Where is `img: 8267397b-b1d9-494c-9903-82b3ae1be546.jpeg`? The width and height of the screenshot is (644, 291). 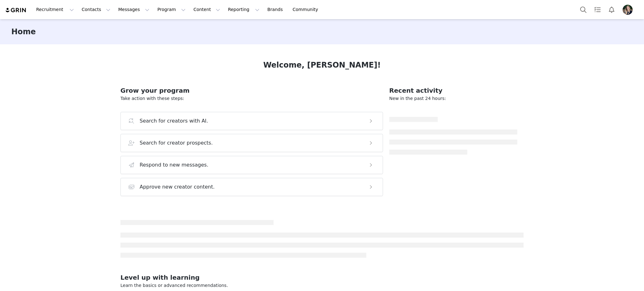 img: 8267397b-b1d9-494c-9903-82b3ae1be546.jpeg is located at coordinates (627, 10).